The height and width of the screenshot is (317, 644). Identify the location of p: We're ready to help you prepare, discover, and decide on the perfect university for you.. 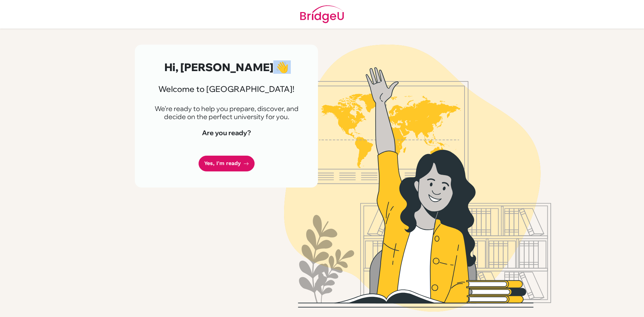
(226, 113).